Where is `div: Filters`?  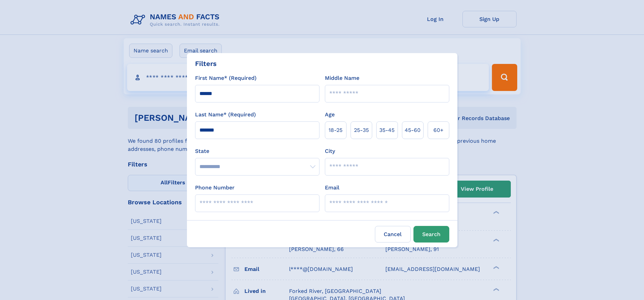 div: Filters is located at coordinates (206, 63).